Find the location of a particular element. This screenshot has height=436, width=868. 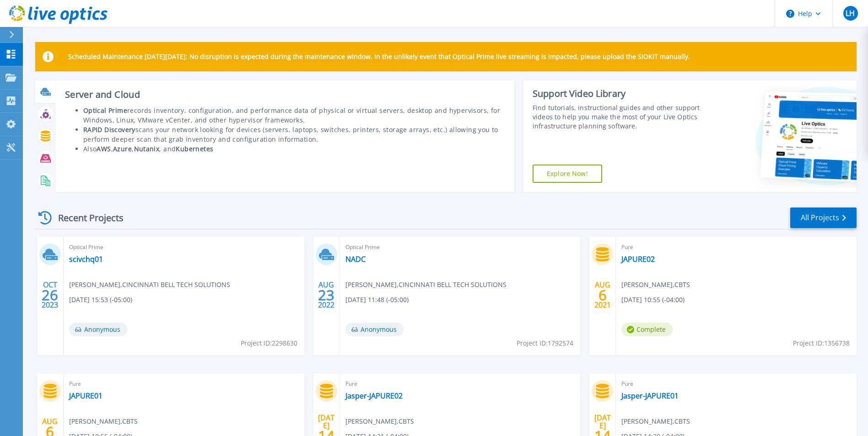

a: Jasper-JAPURE01 is located at coordinates (650, 396).